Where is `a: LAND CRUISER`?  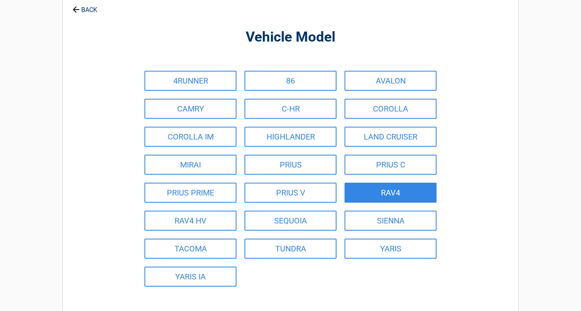
a: LAND CRUISER is located at coordinates (391, 137).